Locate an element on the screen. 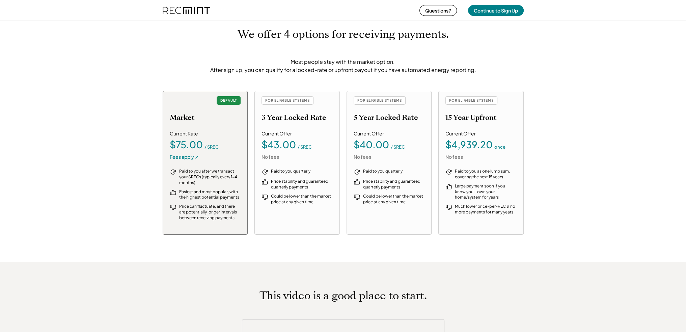  div: $4,939.20 is located at coordinates (469, 145).